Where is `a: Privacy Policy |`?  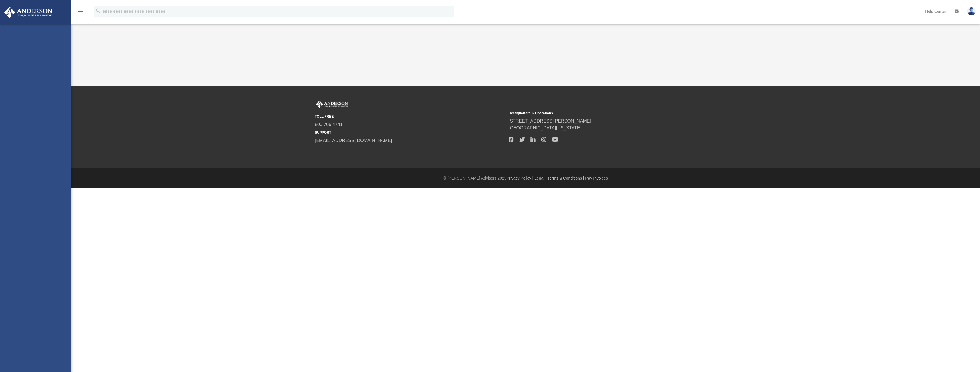 a: Privacy Policy | is located at coordinates (520, 178).